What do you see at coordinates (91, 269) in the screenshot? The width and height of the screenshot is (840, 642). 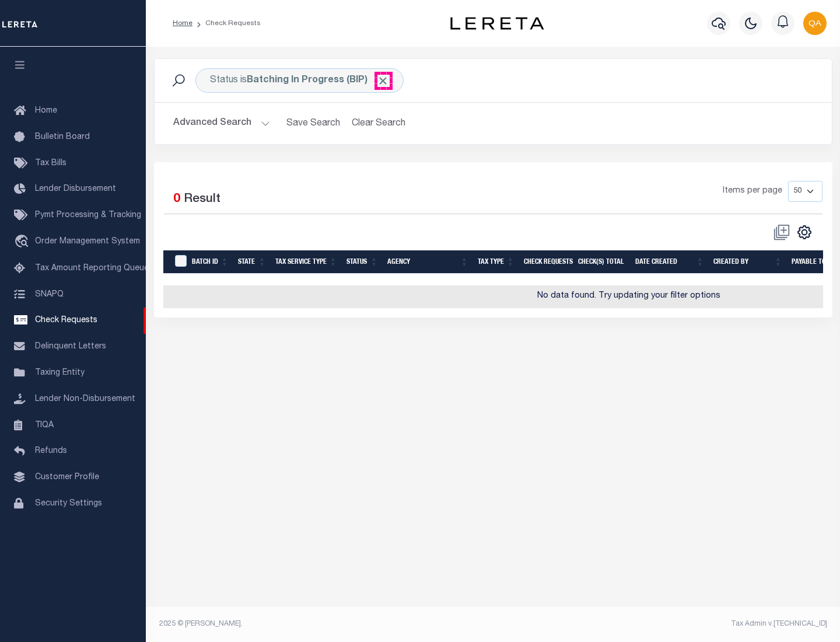 I see `span: Tax Amount Reporting Queue` at bounding box center [91, 269].